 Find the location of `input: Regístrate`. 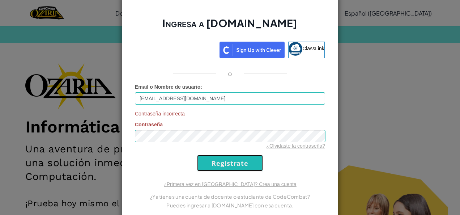

input: Regístrate is located at coordinates (230, 163).